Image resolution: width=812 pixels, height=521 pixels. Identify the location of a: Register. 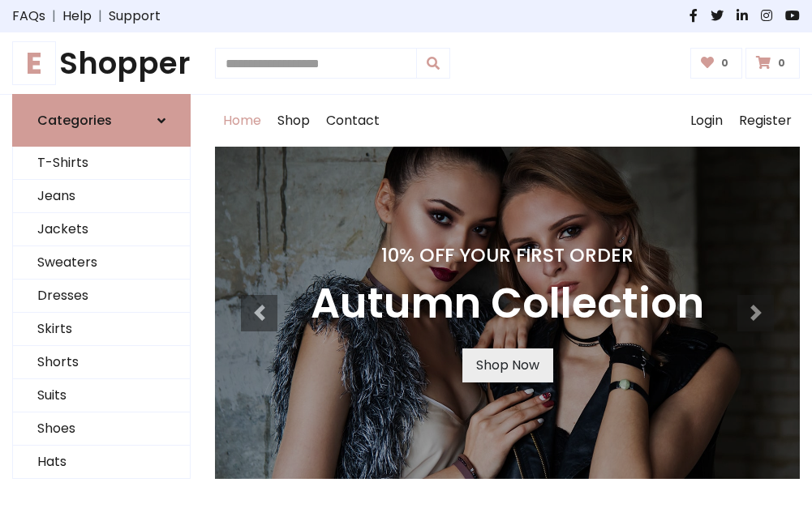
(764, 121).